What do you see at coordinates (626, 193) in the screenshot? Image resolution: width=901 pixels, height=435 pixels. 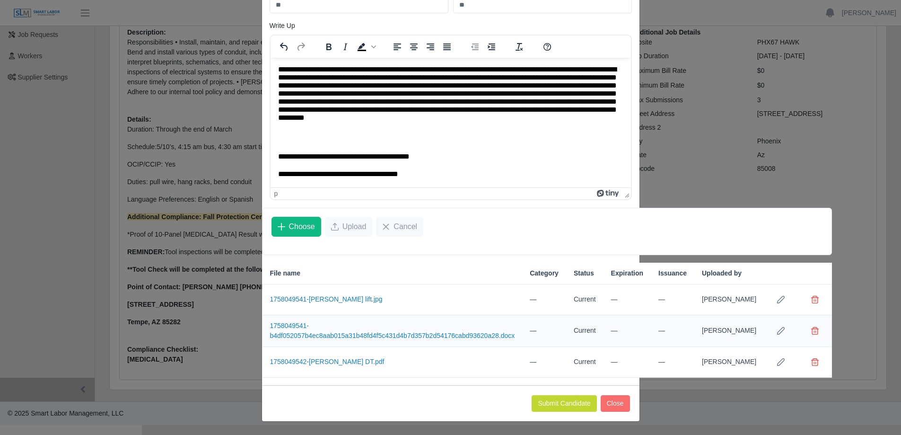 I see `div: Press the Up and Down arrow keys to resize the editor.` at bounding box center [626, 193].